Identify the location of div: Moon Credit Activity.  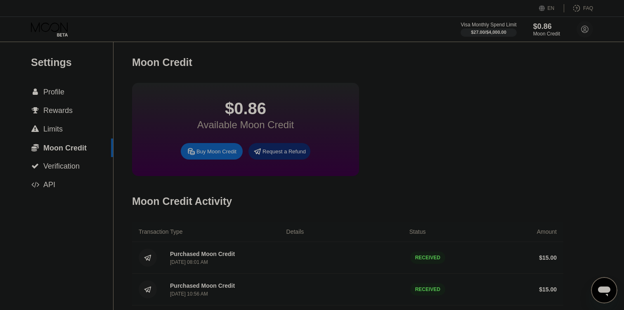
(182, 201).